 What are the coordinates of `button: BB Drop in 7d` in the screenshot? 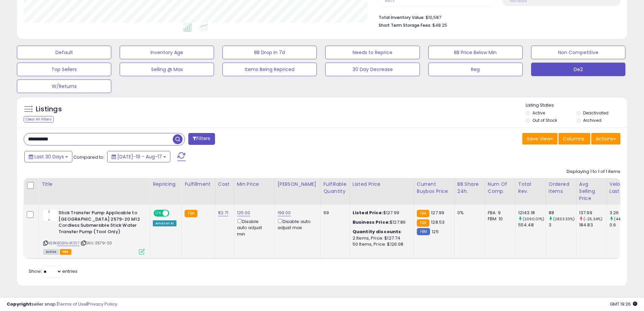 It's located at (269, 52).